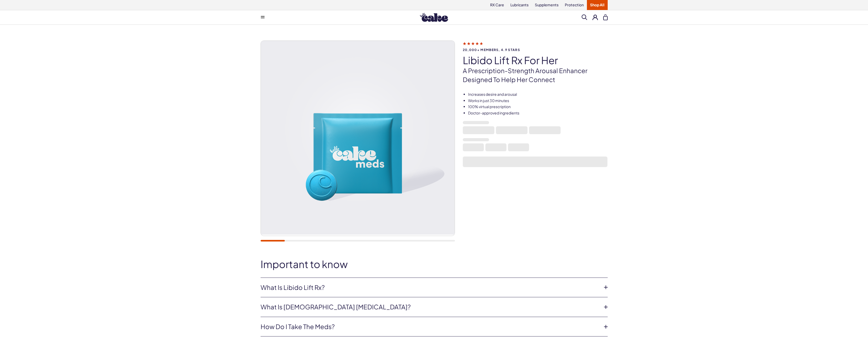  Describe the element at coordinates (430, 288) in the screenshot. I see `a: What is Libido Lift Rx?` at that location.